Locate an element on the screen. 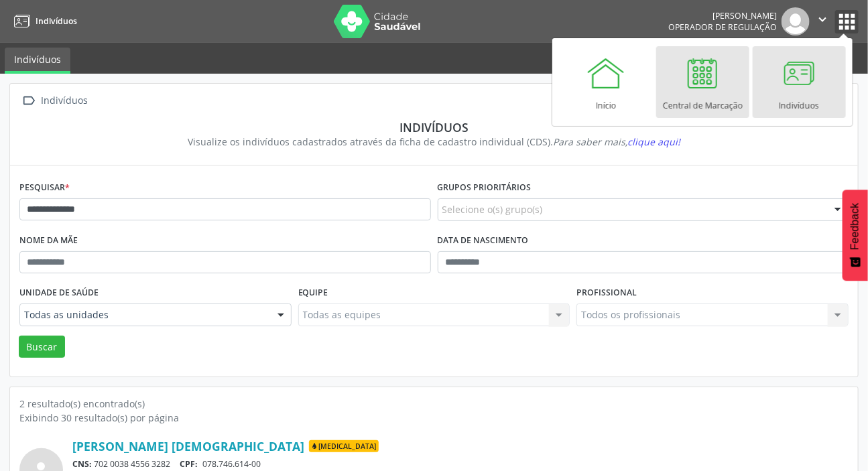 This screenshot has width=868, height=471. div: Exibindo 30 resultado(s) por página is located at coordinates (434, 418).